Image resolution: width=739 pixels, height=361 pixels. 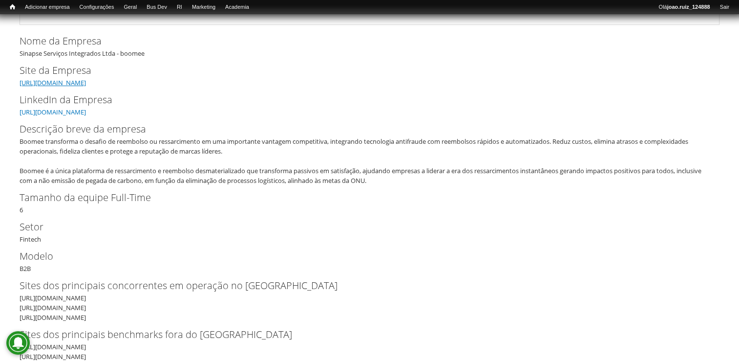 I want to click on a: Bus Dev, so click(x=157, y=7).